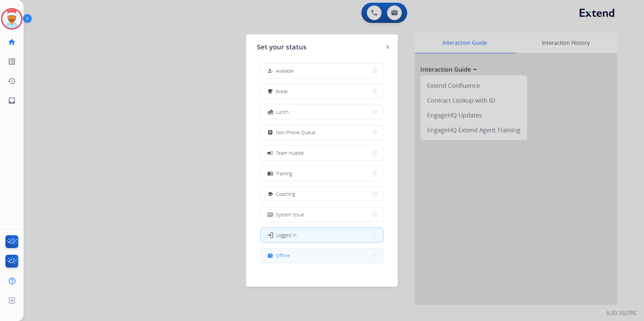 The image size is (644, 321). What do you see at coordinates (270, 70) in the screenshot?
I see `mat-icon: how_to_reg` at bounding box center [270, 70].